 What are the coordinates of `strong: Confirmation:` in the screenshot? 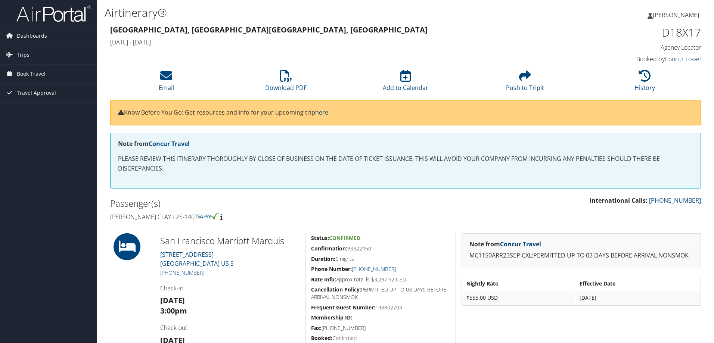 It's located at (329, 248).